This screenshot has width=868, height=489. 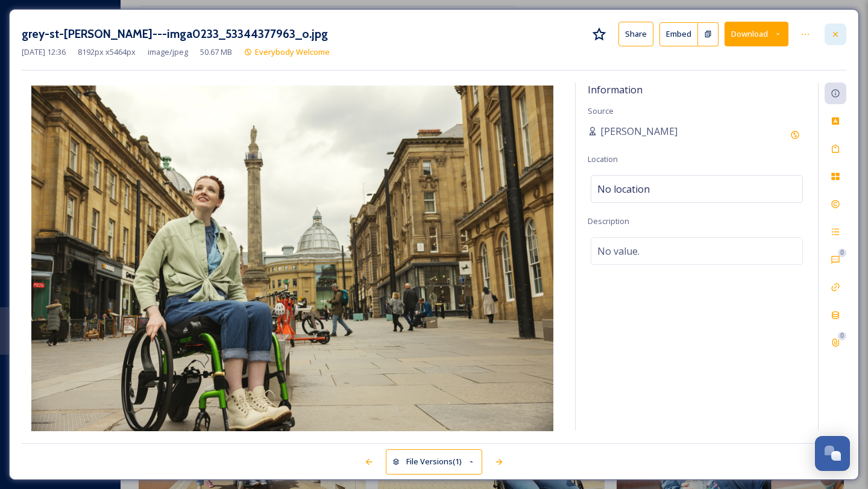 What do you see at coordinates (623, 189) in the screenshot?
I see `span: No location` at bounding box center [623, 189].